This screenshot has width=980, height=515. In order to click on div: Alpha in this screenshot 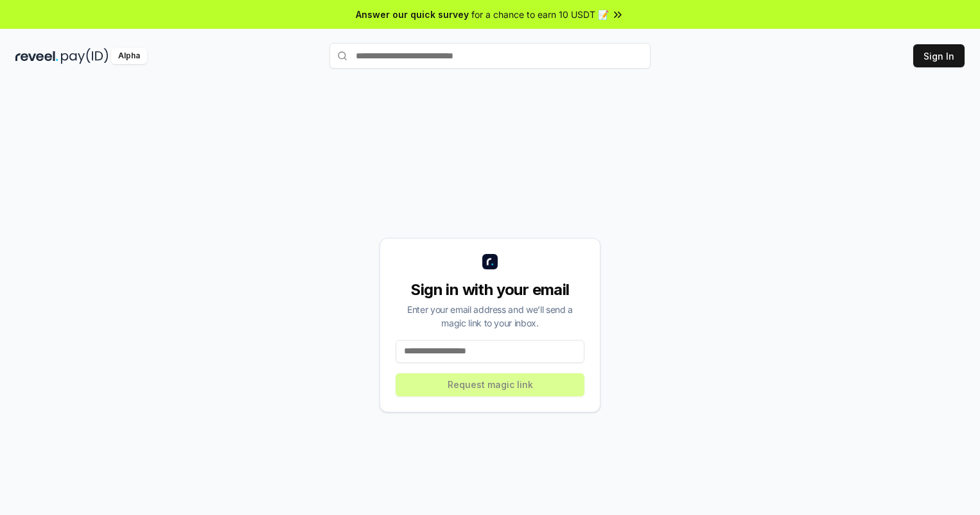, I will do `click(129, 56)`.